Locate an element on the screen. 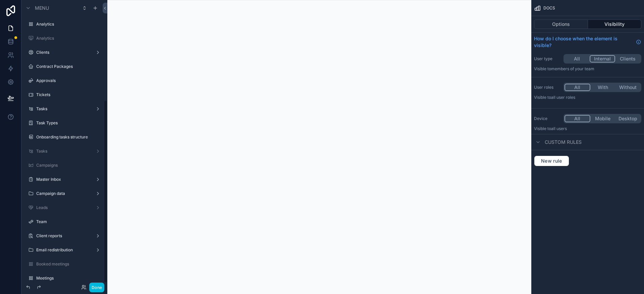 The image size is (644, 294). label: Meetings is located at coordinates (68, 278).